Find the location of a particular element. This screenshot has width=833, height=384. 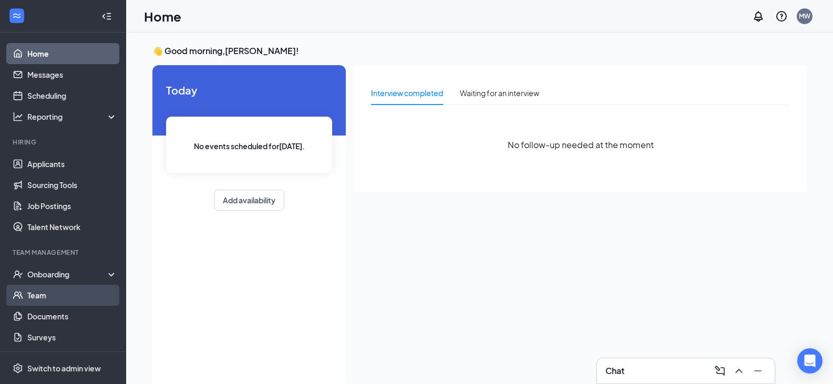

a: Team is located at coordinates (72, 295).